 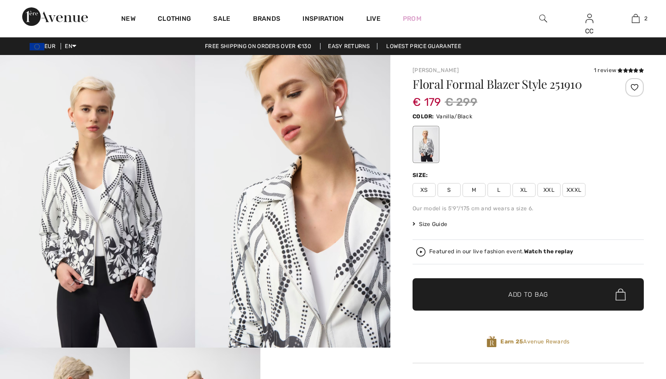 I want to click on a: 1ère Avenue, so click(x=55, y=17).